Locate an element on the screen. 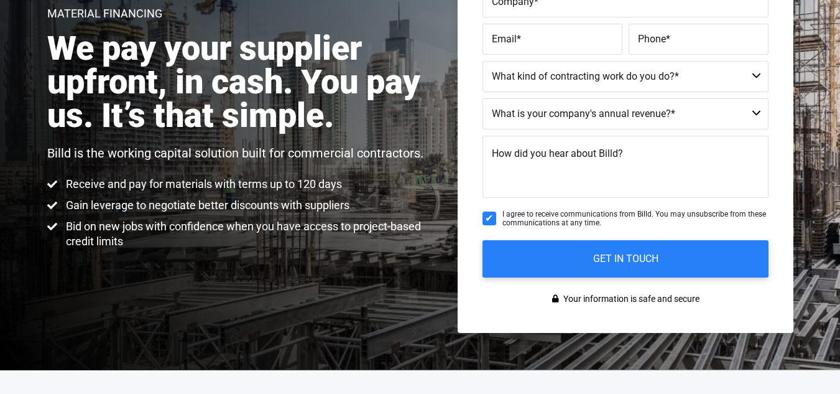  input: GET IN TOUCH is located at coordinates (626, 259).